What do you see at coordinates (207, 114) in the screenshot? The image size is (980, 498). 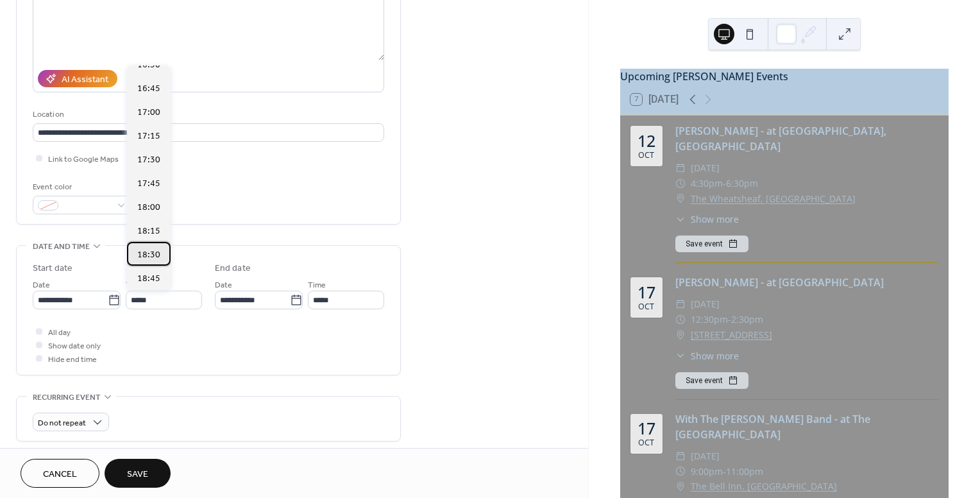 I see `div: Location` at bounding box center [207, 114].